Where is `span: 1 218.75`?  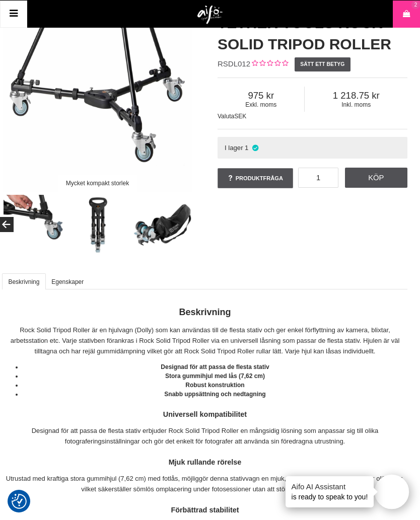 span: 1 218.75 is located at coordinates (356, 96).